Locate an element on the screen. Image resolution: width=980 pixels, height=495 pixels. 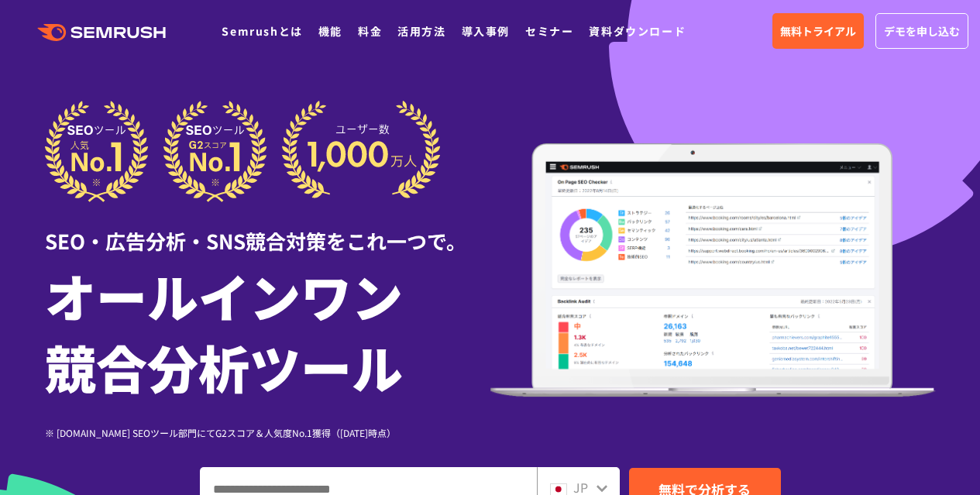
a: 活用方法 is located at coordinates (421, 31).